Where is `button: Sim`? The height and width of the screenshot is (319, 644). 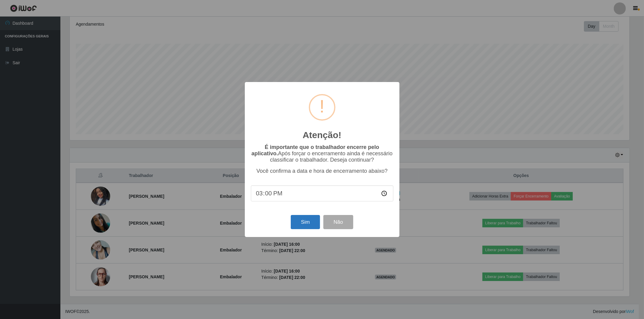
button: Sim is located at coordinates (305, 222).